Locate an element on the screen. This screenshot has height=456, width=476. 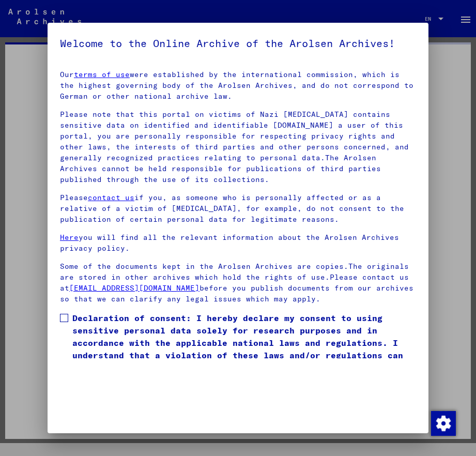
div: Change consent is located at coordinates (443, 423).